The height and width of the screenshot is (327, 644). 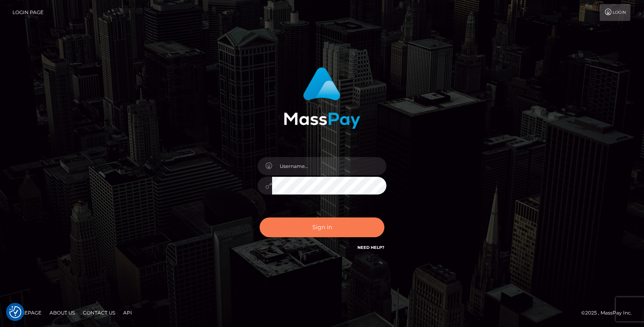 I want to click on a: Contact Us, so click(x=99, y=313).